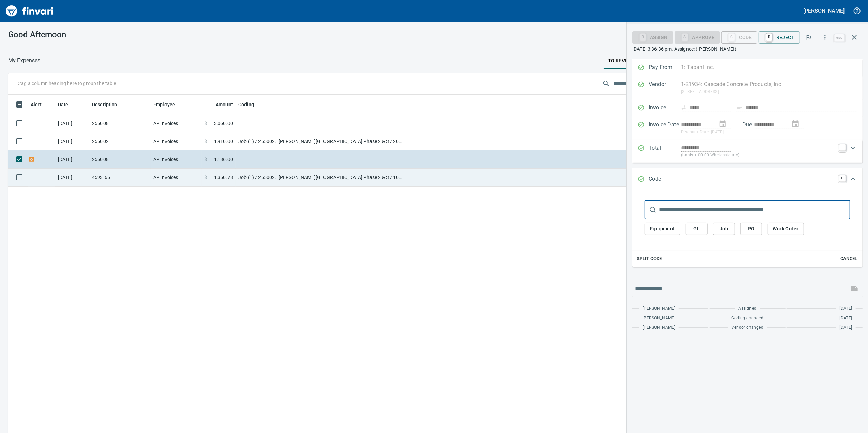 This screenshot has height=433, width=868. I want to click on span: 1,186.00, so click(224, 159).